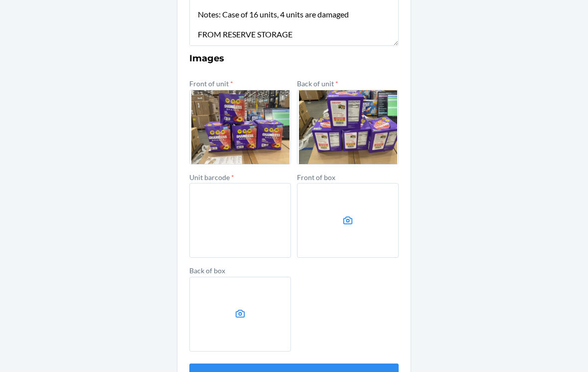  What do you see at coordinates (207, 270) in the screenshot?
I see `label: Back of box` at bounding box center [207, 270].